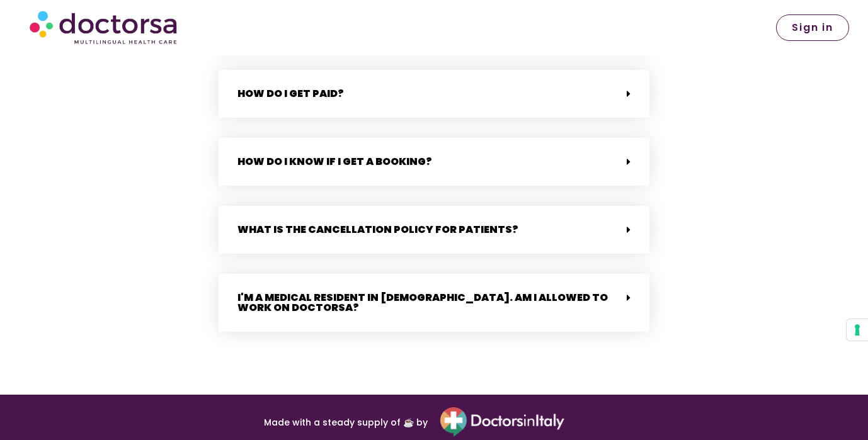 Image resolution: width=868 pixels, height=440 pixels. I want to click on button: Your consent preferences for tracking technologies, so click(857, 330).